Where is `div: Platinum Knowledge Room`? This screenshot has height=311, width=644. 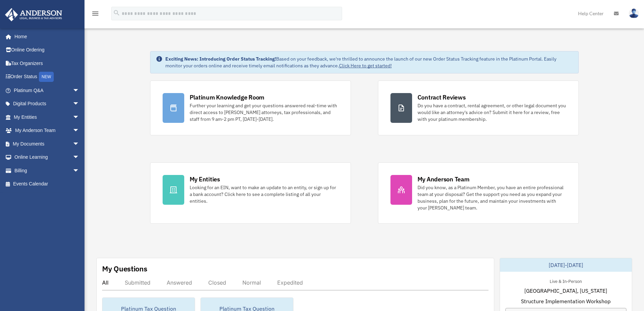 div: Platinum Knowledge Room is located at coordinates (227, 97).